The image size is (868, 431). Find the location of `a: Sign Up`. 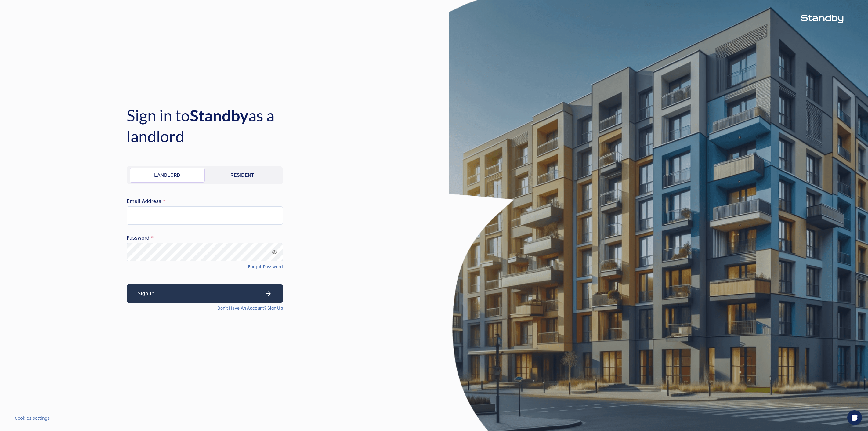

a: Sign Up is located at coordinates (275, 308).